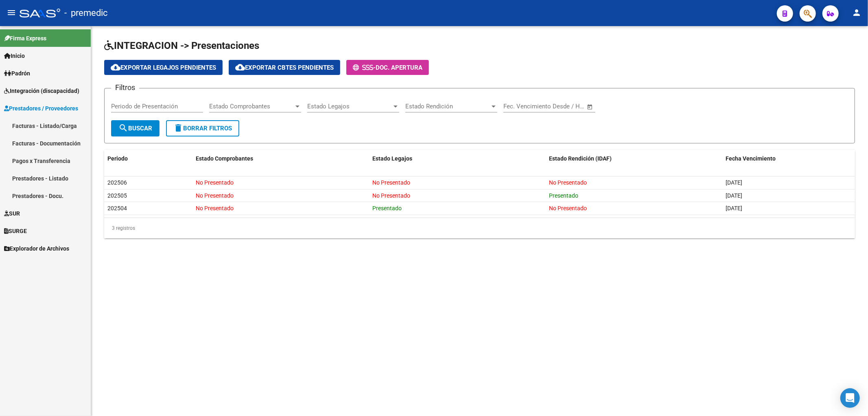 This screenshot has height=416, width=868. What do you see at coordinates (163, 67) in the screenshot?
I see `button: Exportar Legajos Pendientes` at bounding box center [163, 67].